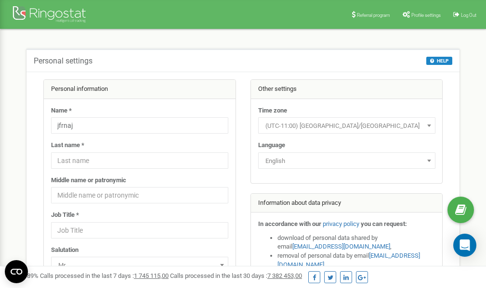  I want to click on div: Other settings, so click(346, 90).